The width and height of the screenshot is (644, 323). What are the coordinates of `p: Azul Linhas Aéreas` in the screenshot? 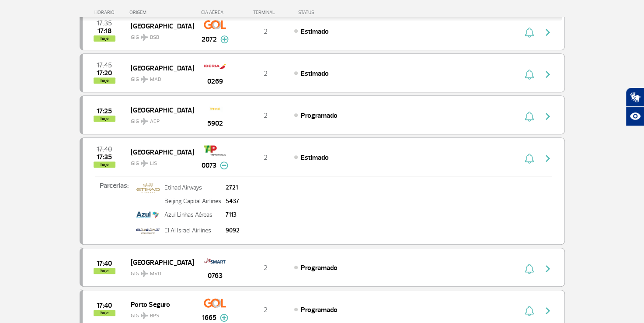 It's located at (193, 215).